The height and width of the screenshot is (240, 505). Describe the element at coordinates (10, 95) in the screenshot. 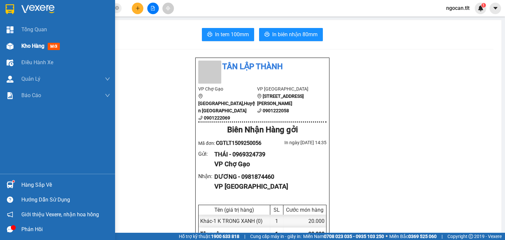

I see `img: solution-icon` at that location.